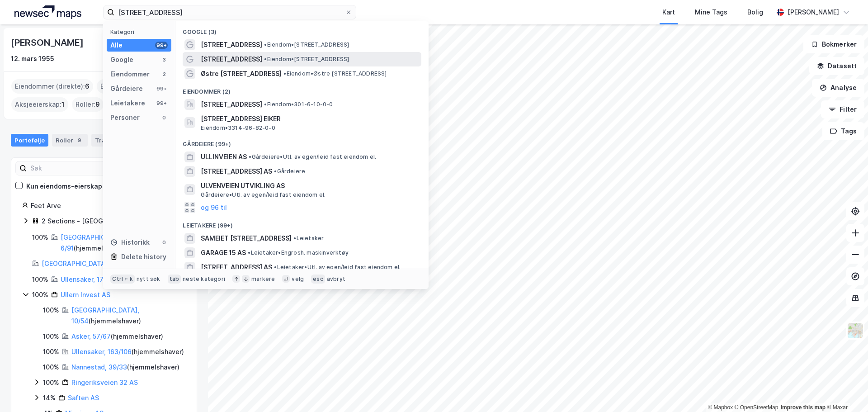  I want to click on div: 12. mars 1955, so click(32, 59).